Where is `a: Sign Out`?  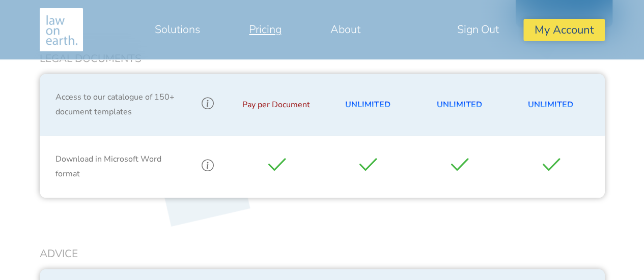
a: Sign Out is located at coordinates (478, 30).